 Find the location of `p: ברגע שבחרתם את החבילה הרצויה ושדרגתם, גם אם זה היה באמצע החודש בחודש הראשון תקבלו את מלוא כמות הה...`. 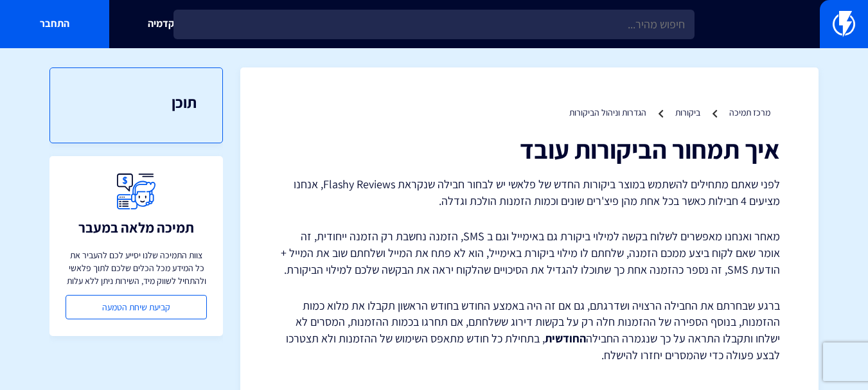

p: ברגע שבחרתם את החבילה הרצויה ושדרגתם, גם אם זה היה באמצע החודש בחודש הראשון תקבלו את מלוא כמות הה... is located at coordinates (529, 330).